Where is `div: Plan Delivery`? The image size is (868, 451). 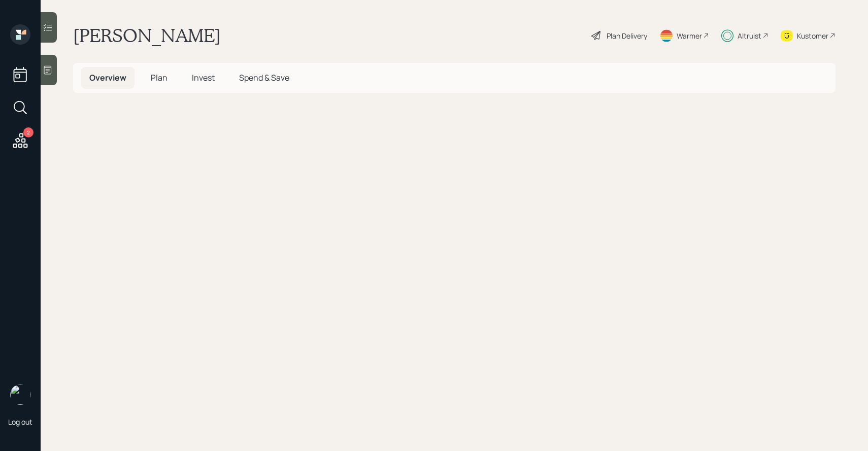
div: Plan Delivery is located at coordinates (627, 35).